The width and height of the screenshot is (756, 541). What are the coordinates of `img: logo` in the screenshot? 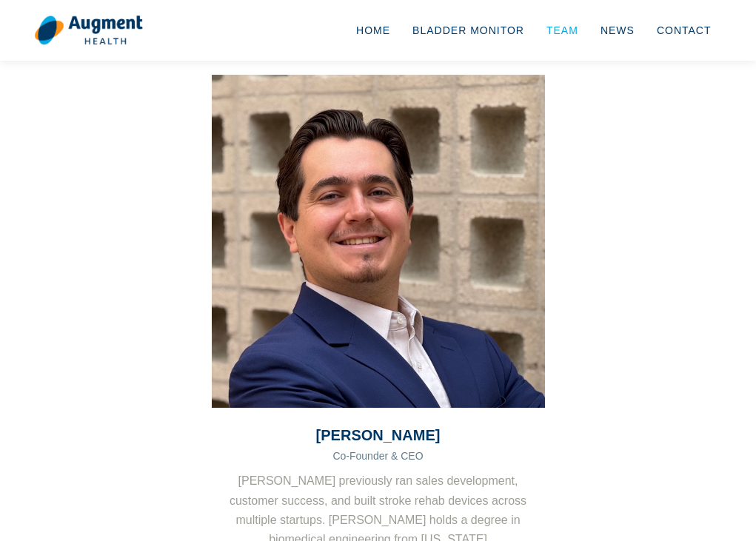 It's located at (88, 30).